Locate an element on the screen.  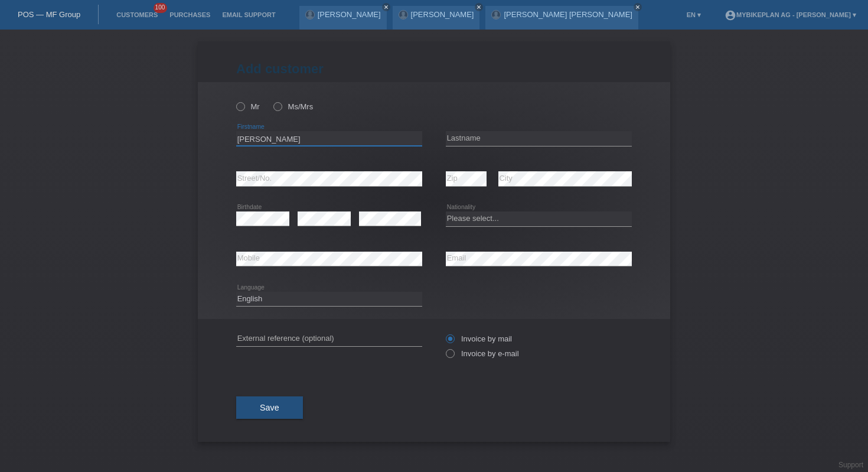
i: account_circle is located at coordinates (731, 15).